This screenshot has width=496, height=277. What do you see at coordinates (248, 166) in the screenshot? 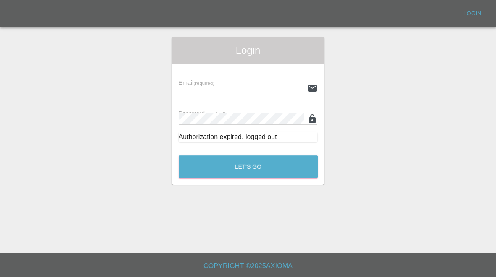
I see `button: Let's Go` at bounding box center [248, 166].